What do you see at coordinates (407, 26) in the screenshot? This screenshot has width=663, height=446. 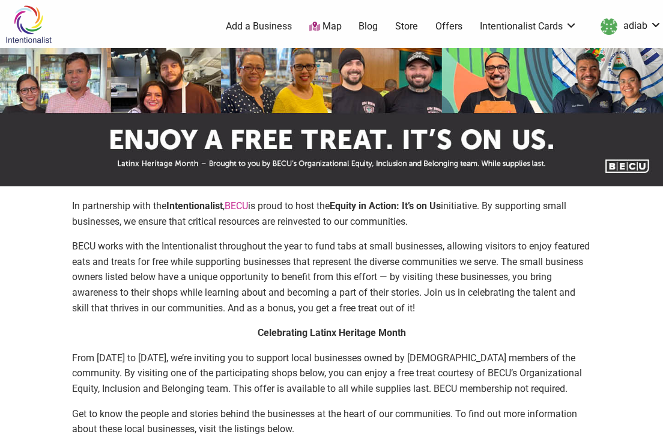 I see `a: Store` at bounding box center [407, 26].